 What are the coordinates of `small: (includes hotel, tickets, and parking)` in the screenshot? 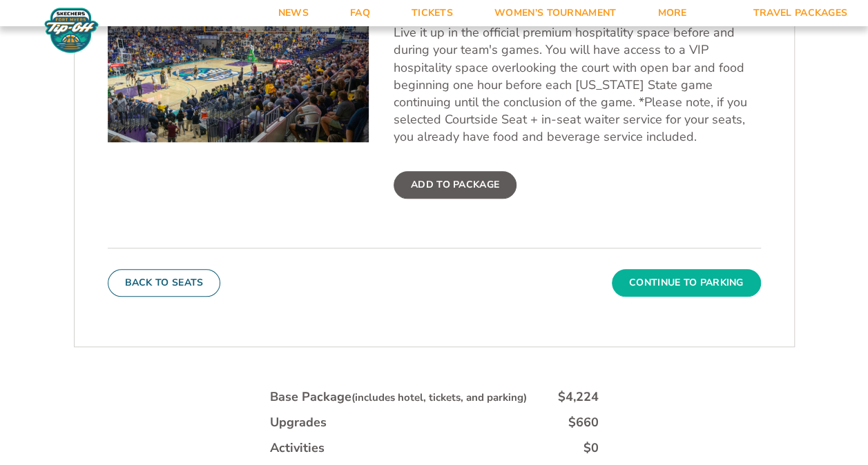 It's located at (439, 398).